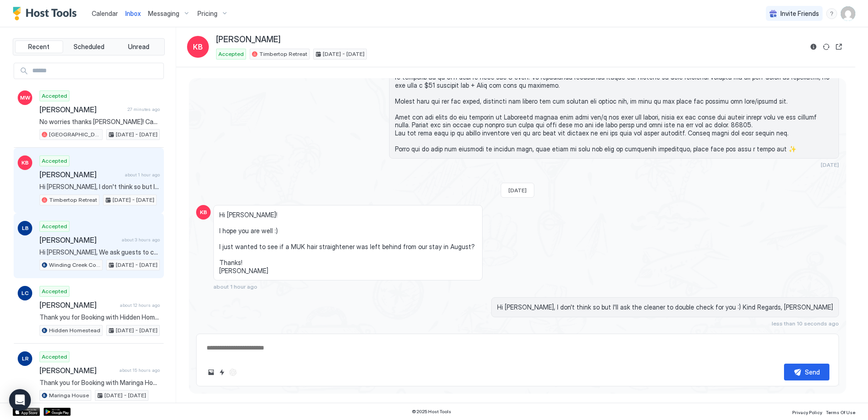 This screenshot has width=868, height=420. What do you see at coordinates (222, 373) in the screenshot?
I see `button: Quick reply` at bounding box center [222, 373].